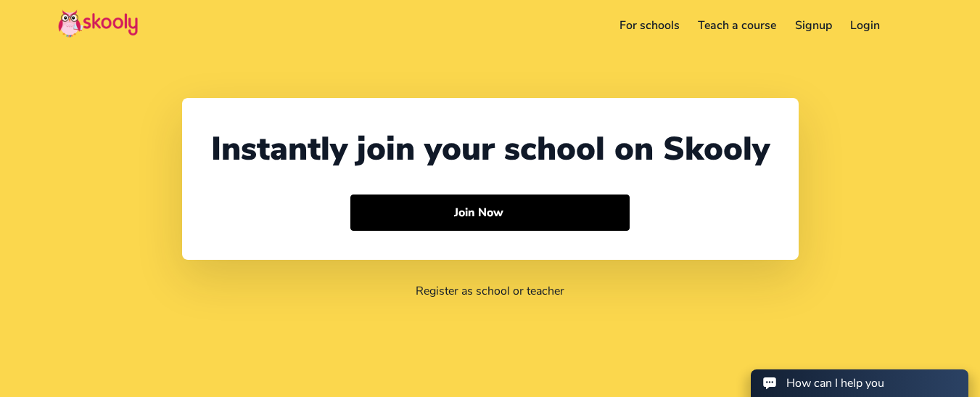 The height and width of the screenshot is (397, 980). Describe the element at coordinates (911, 25) in the screenshot. I see `button: menu outline` at that location.